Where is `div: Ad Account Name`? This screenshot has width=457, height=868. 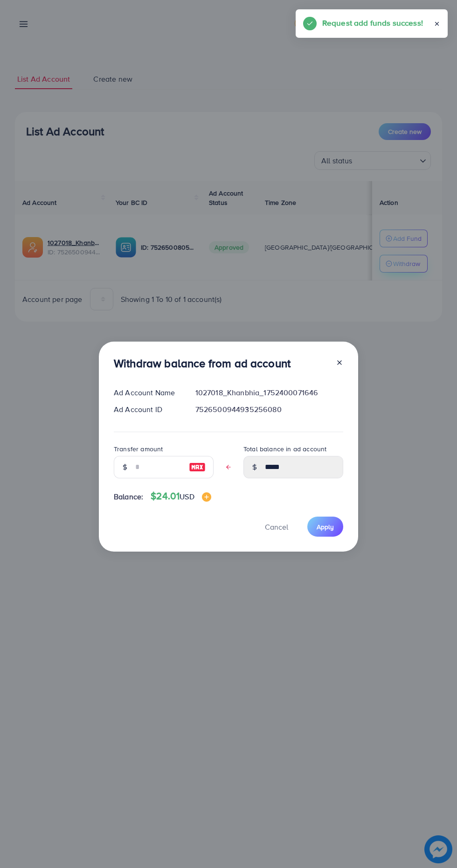 div: Ad Account Name is located at coordinates (147, 392).